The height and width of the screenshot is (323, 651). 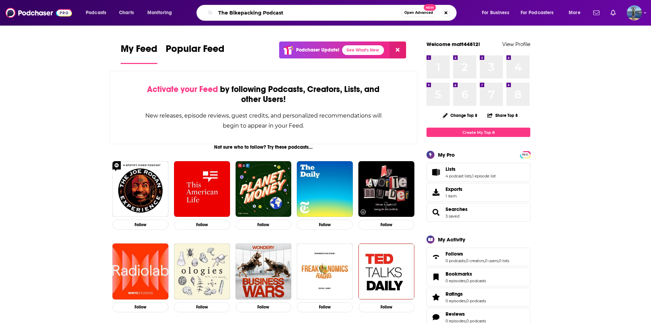 I want to click on a: Podchaser - Follow, Share and Rate Podcasts, so click(x=39, y=13).